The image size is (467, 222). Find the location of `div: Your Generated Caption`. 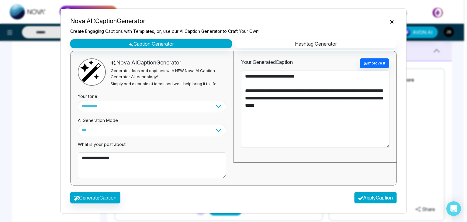

div: Your Generated Caption is located at coordinates (267, 63).